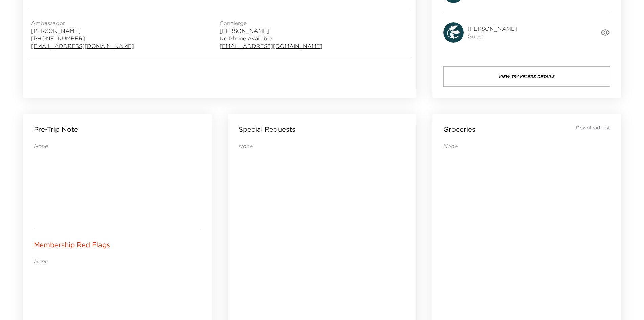 This screenshot has height=320, width=644. What do you see at coordinates (267, 129) in the screenshot?
I see `p: Special Requests` at bounding box center [267, 129].